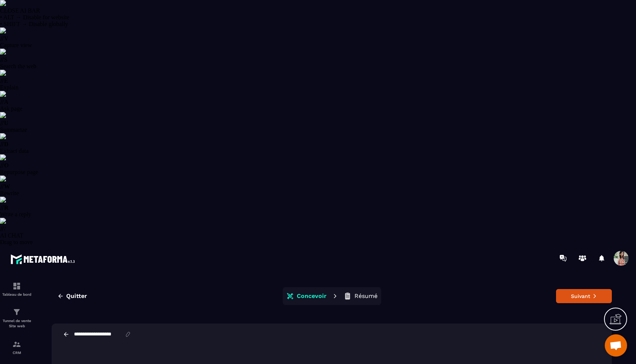 The height and width of the screenshot is (364, 636). I want to click on button: Résumé, so click(360, 297).